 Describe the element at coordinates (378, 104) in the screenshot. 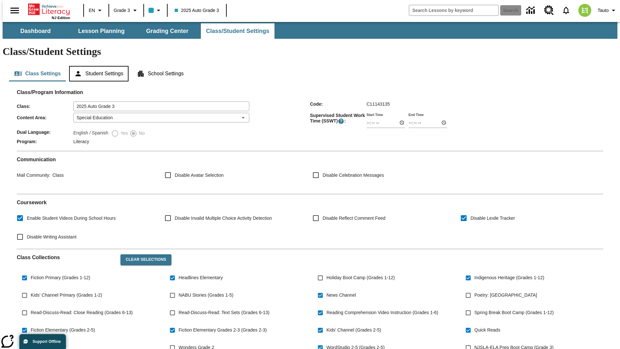

I see `span: C11143135` at that location.